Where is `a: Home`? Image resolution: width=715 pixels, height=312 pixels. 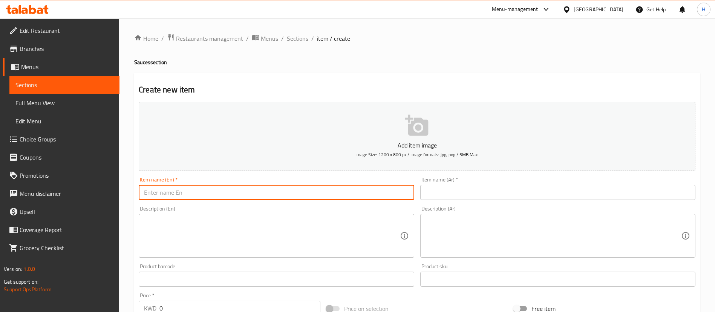
a: Home is located at coordinates (146, 38).